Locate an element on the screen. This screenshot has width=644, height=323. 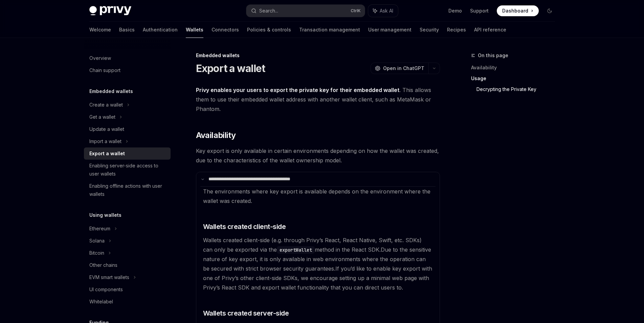
span: Ctrl K is located at coordinates (356, 11).